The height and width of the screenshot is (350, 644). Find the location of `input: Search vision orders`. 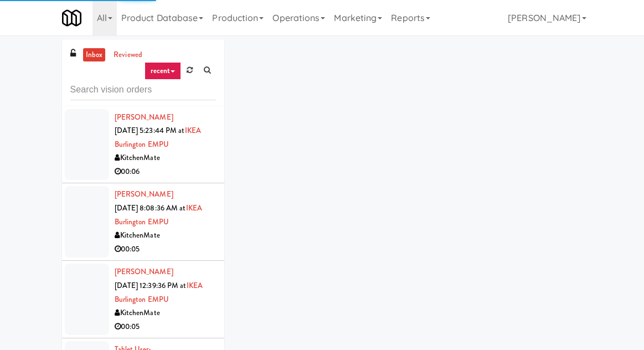

input: Search vision orders is located at coordinates (143, 89).